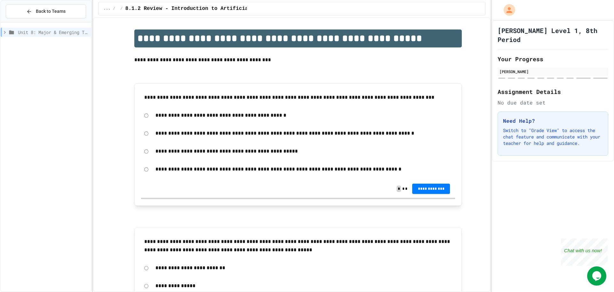 The width and height of the screenshot is (614, 292). Describe the element at coordinates (553, 92) in the screenshot. I see `h2: Assignment Details` at that location.